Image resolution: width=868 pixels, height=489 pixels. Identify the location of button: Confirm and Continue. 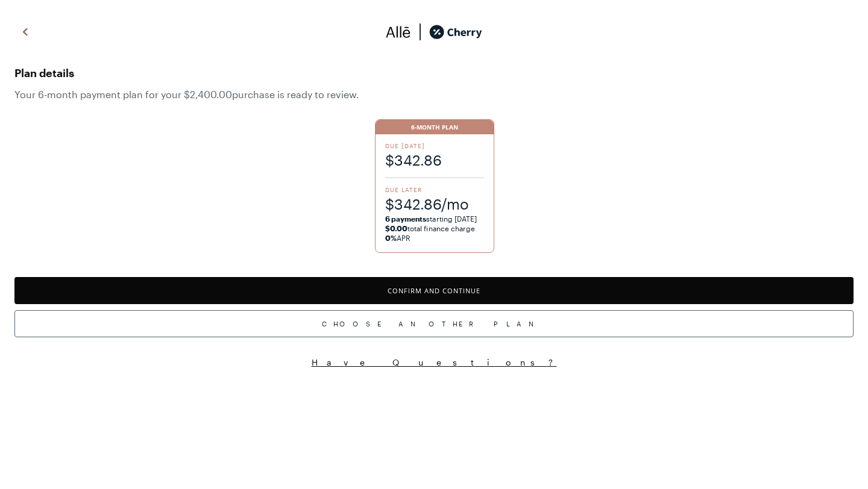
(434, 290).